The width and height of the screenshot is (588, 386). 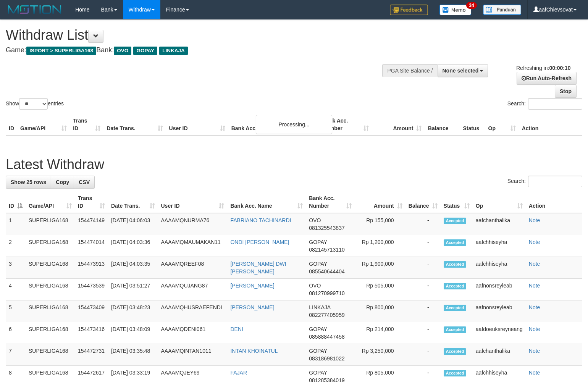 I want to click on span: None selected, so click(x=461, y=70).